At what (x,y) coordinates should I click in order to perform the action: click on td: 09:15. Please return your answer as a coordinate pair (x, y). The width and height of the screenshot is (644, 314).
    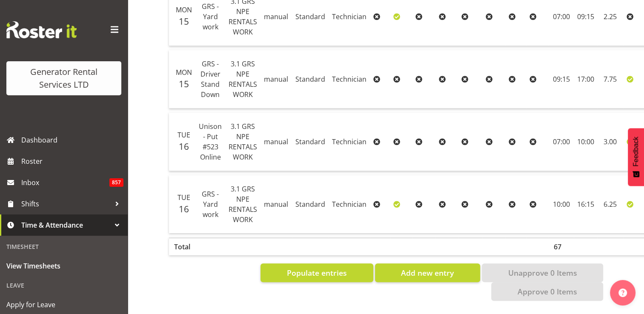
    Looking at the image, I should click on (561, 79).